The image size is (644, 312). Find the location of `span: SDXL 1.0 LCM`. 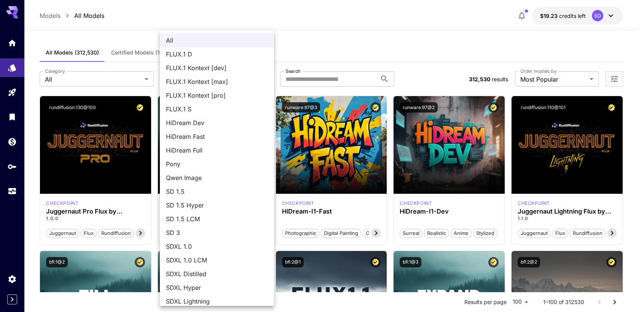

span: SDXL 1.0 LCM is located at coordinates (217, 260).